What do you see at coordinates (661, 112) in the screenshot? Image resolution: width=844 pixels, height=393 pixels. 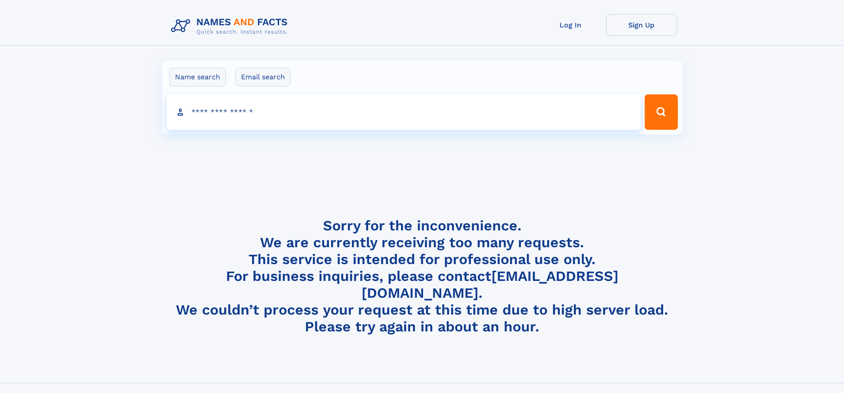 I see `button: Search Button` at bounding box center [661, 112].